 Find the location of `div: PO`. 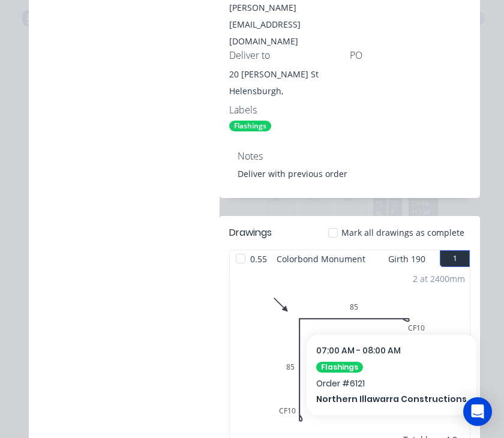

div: PO is located at coordinates (410, 55).